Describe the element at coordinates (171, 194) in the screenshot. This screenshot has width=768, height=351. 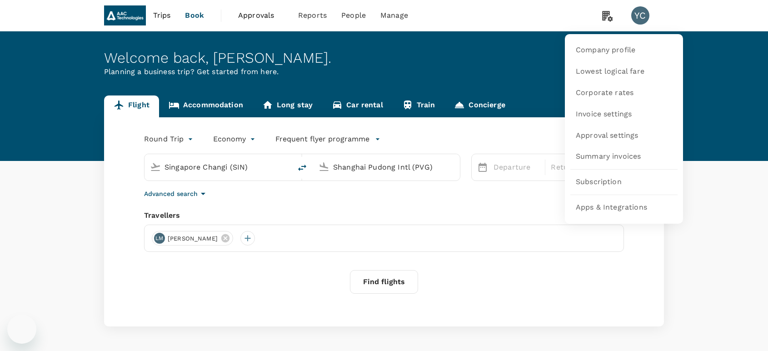
I see `p: Advanced search` at that location.